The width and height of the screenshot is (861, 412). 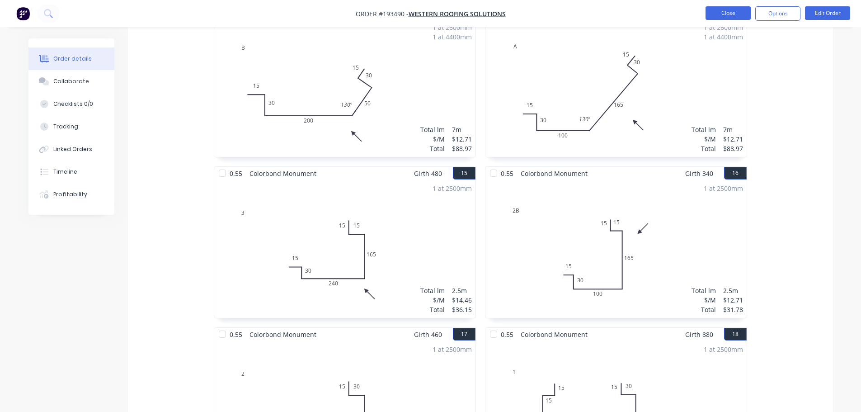 What do you see at coordinates (728, 13) in the screenshot?
I see `button: Close` at bounding box center [728, 13].